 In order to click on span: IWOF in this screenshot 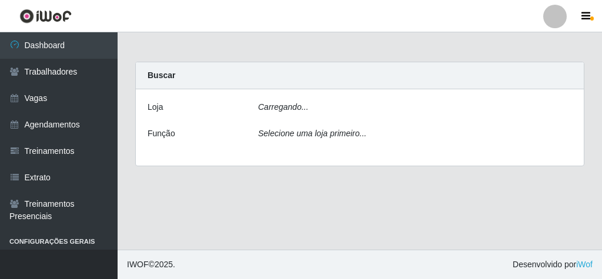, I will do `click(138, 265)`.